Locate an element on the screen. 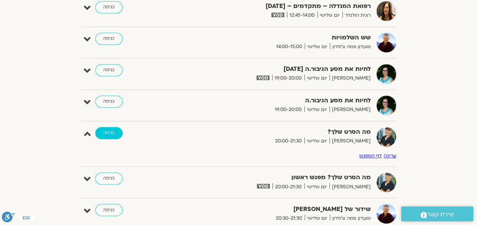 This screenshot has width=477, height=225. span: יצירת קשר is located at coordinates (440, 215).